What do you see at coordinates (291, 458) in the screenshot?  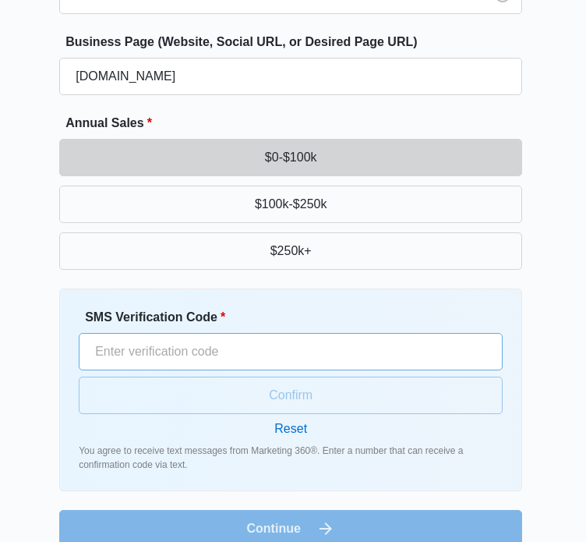 I see `p: You agree to receive text messages from Marketing 360®. Enter a number that can receive a confirm...` at bounding box center [291, 458].